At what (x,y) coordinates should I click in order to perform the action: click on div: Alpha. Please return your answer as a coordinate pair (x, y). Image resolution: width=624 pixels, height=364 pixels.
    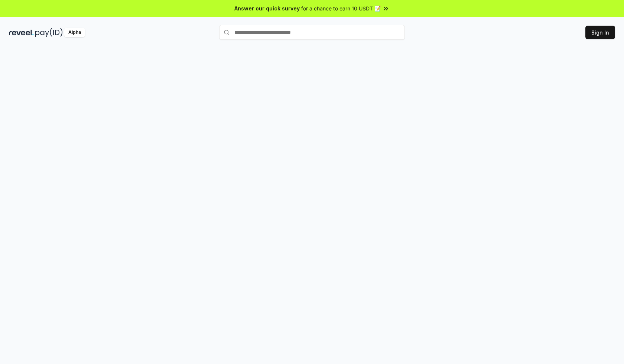
    Looking at the image, I should click on (75, 33).